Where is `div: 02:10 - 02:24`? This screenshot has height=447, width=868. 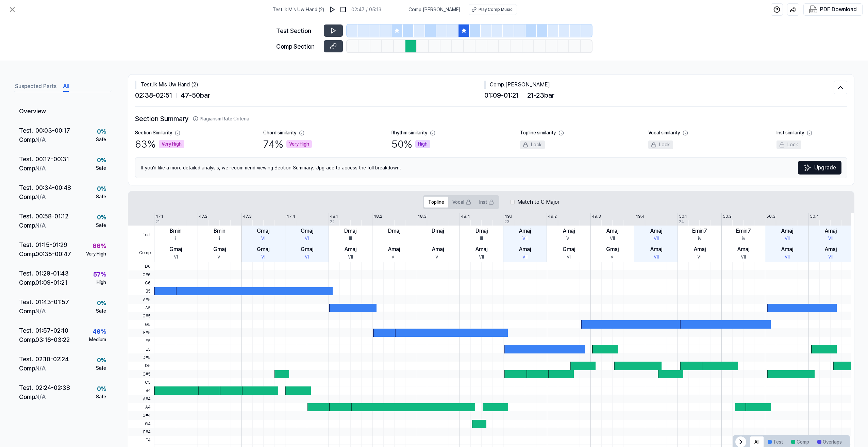 div: 02:10 - 02:24 is located at coordinates (52, 359).